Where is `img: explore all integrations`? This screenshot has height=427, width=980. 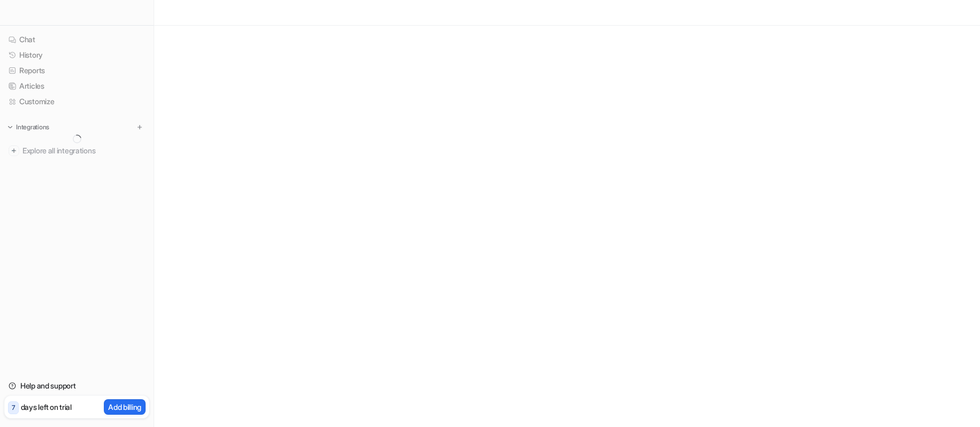
img: explore all integrations is located at coordinates (14, 151).